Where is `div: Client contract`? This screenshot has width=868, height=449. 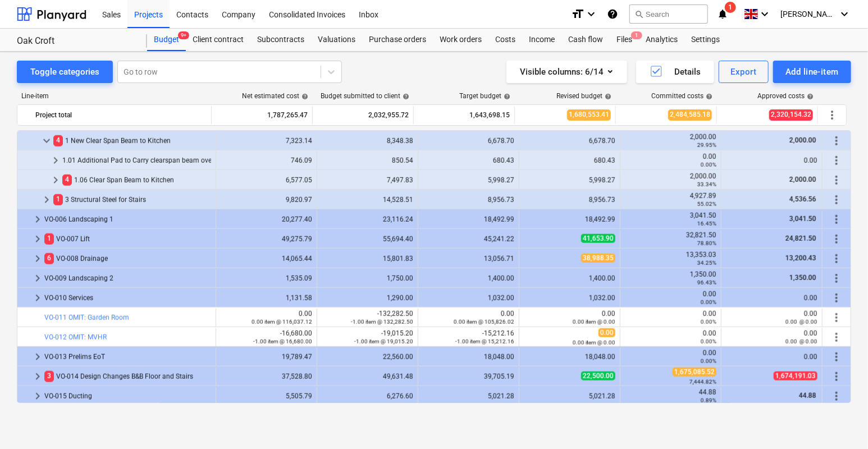
div: Client contract is located at coordinates (218, 40).